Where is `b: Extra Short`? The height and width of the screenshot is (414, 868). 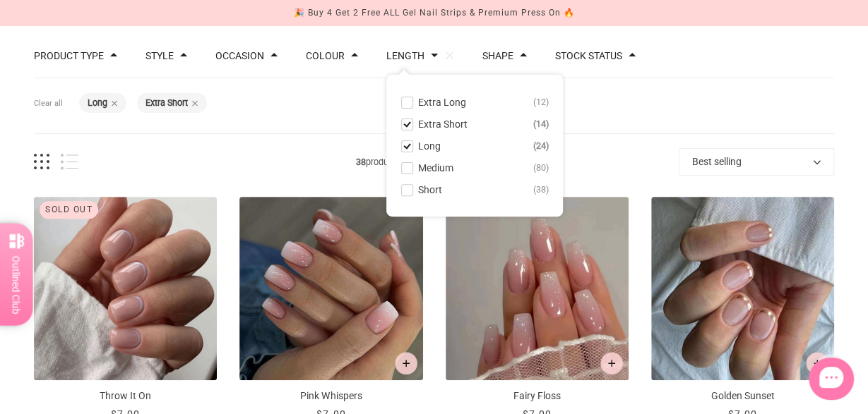 b: Extra Short is located at coordinates (166, 102).